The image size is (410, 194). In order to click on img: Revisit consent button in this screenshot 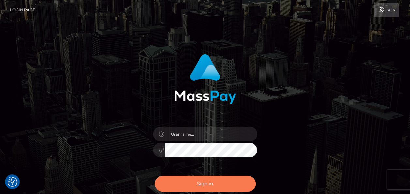, I will do `click(12, 182)`.